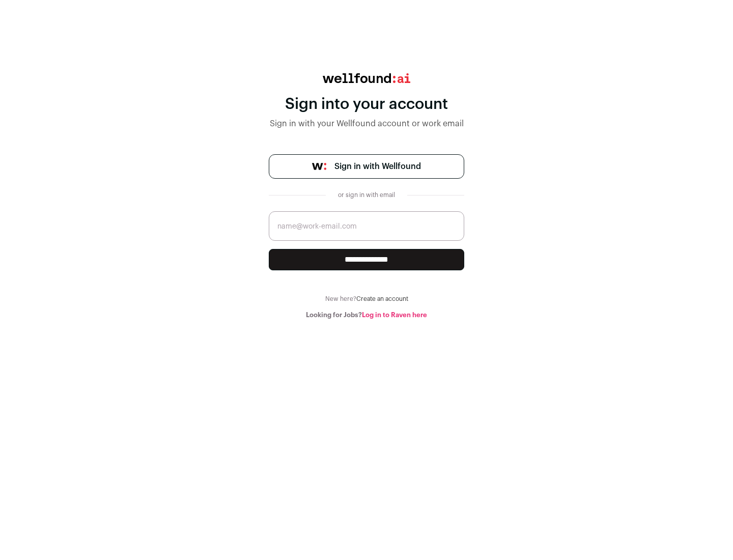  What do you see at coordinates (366, 195) in the screenshot?
I see `div: or sign in with email` at bounding box center [366, 195].